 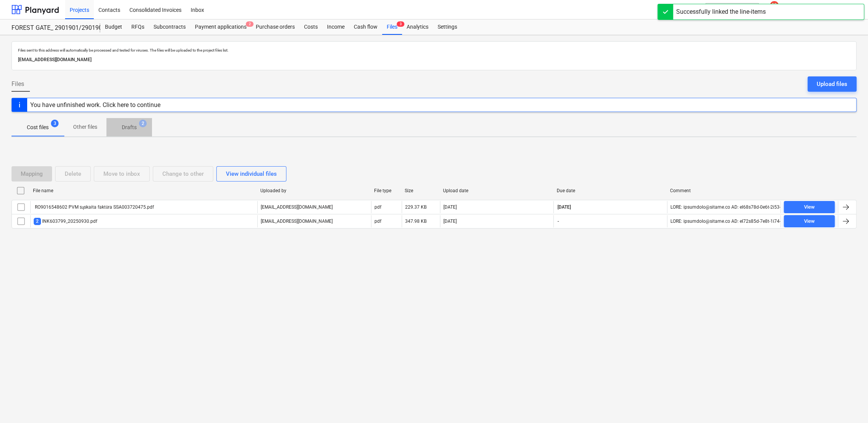 I want to click on div: Chat Widget, so click(x=849, y=405).